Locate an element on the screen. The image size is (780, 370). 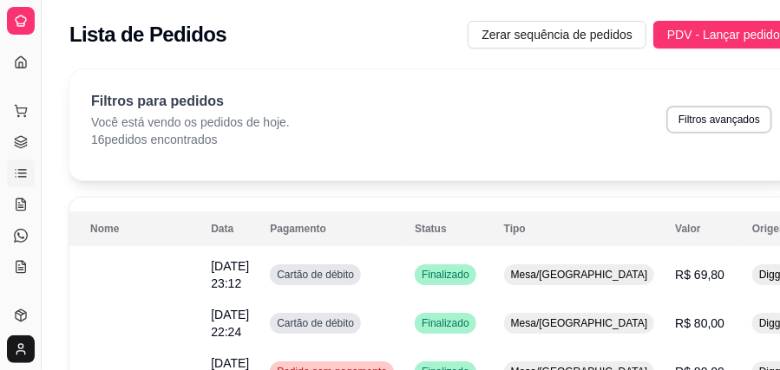
th: Tipo is located at coordinates (580, 229).